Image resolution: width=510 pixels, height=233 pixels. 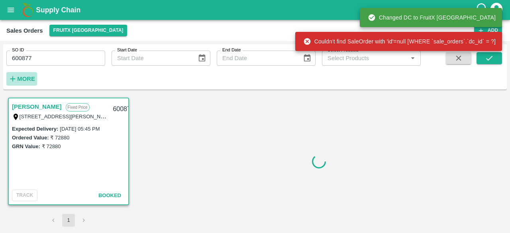 What do you see at coordinates (69, 221) in the screenshot?
I see `nav: pagination navigation` at bounding box center [69, 221].